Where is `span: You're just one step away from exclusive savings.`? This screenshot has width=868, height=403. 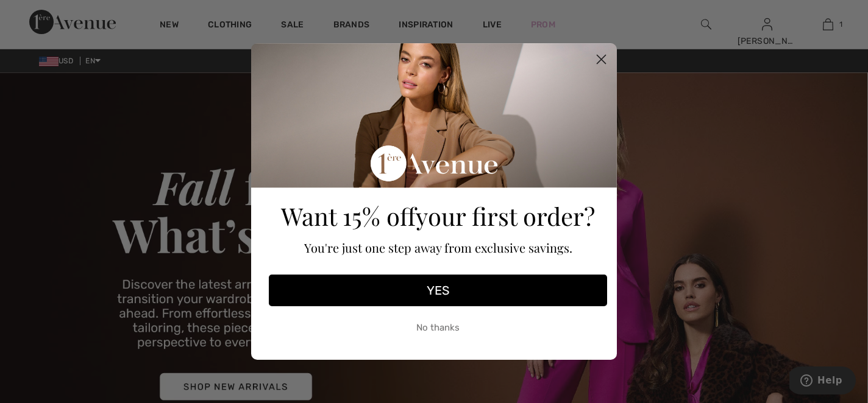
span: You're just one step away from exclusive savings. is located at coordinates (438, 247).